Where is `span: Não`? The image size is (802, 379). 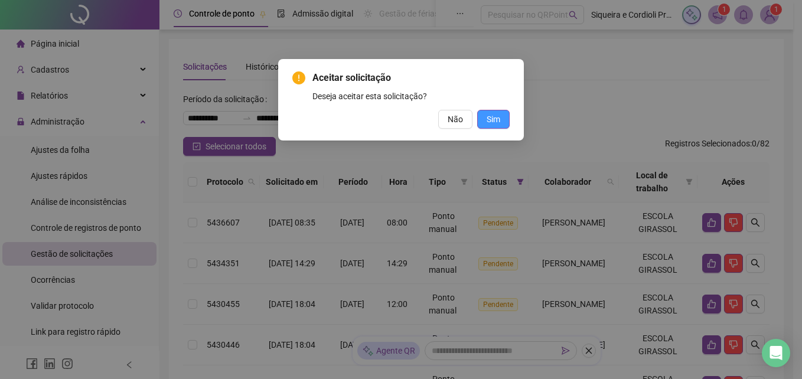
span: Não is located at coordinates (455, 119).